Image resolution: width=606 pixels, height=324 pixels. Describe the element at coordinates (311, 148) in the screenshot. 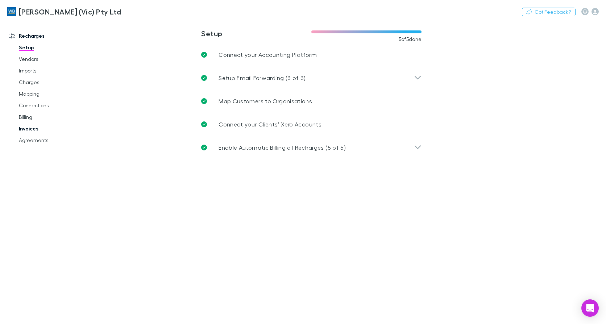

I see `div: Enable Automatic Billing of Recharges (5 of 5)` at that location.